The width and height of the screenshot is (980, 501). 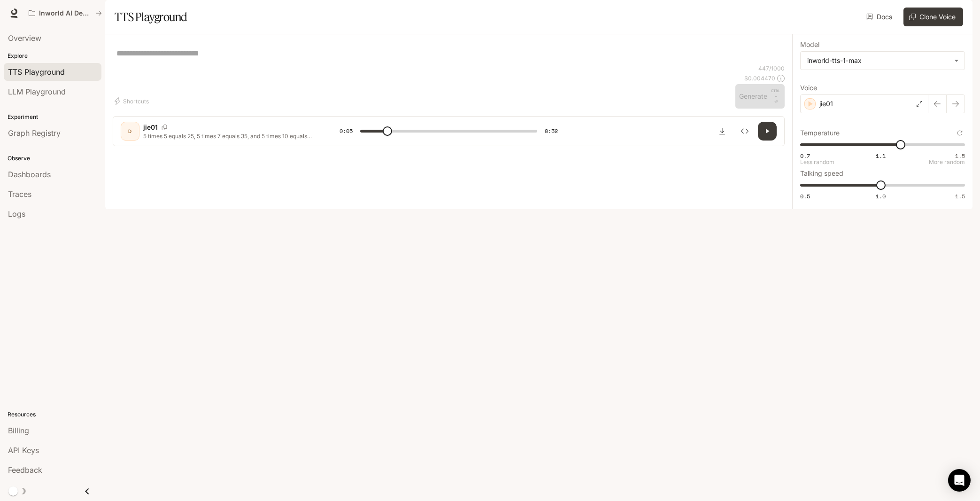 What do you see at coordinates (723, 131) in the screenshot?
I see `button: Download audio` at bounding box center [723, 131].